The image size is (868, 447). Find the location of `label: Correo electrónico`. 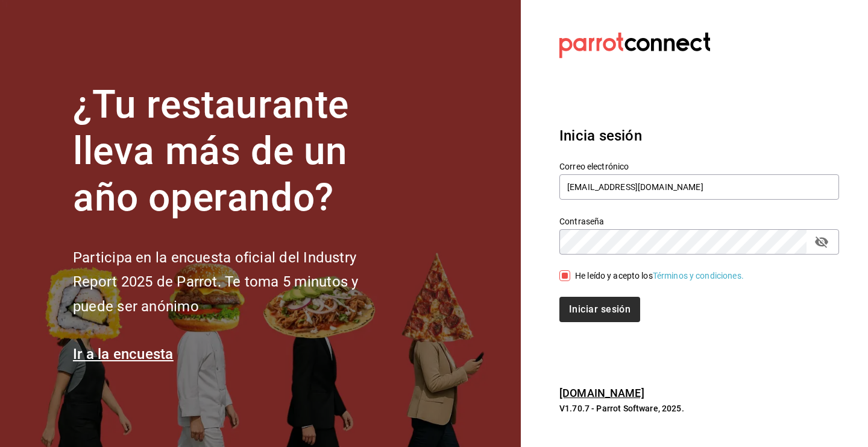

label: Correo electrónico is located at coordinates (700, 166).